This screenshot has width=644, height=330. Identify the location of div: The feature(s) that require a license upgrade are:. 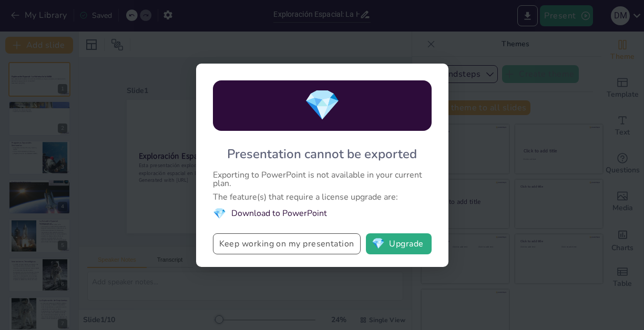
(322, 197).